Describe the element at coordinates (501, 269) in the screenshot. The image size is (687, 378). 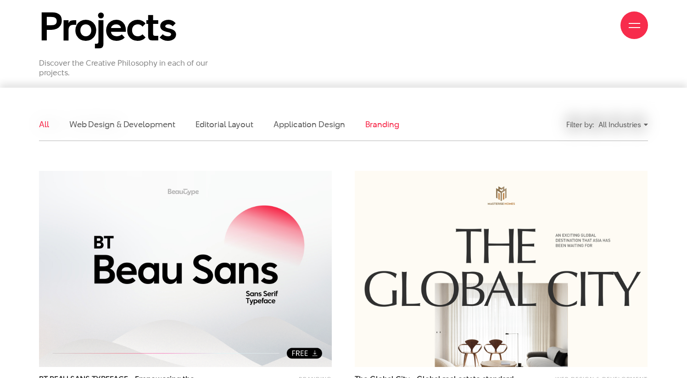
I see `img: website bất động sản The Global City - Chuẩn mực bất động sản toàn cầu` at that location.